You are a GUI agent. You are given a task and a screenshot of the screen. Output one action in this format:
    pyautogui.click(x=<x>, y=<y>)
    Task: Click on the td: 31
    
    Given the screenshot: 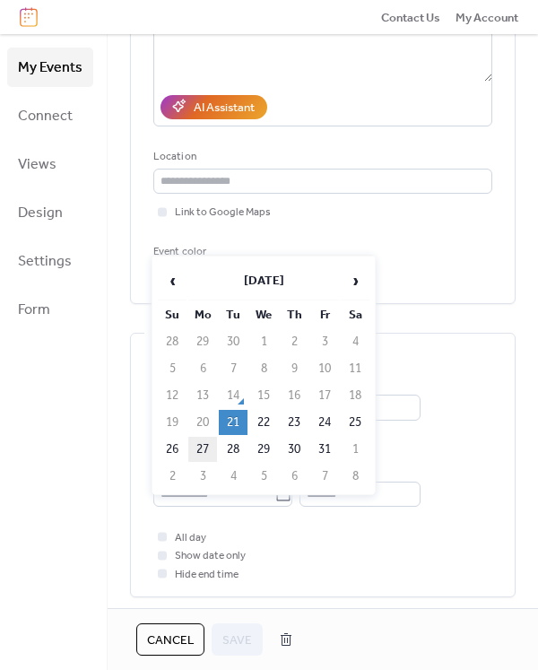 What is the action you would take?
    pyautogui.click(x=325, y=449)
    